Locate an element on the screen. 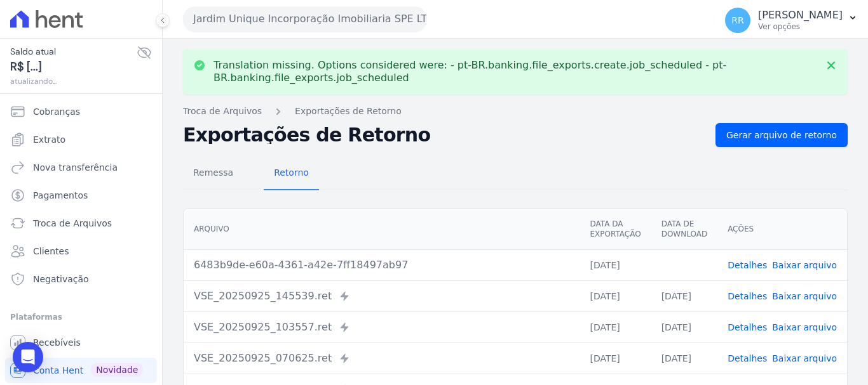 The width and height of the screenshot is (868, 385). div: VSE_20250925_070625.ret is located at coordinates (381, 359).